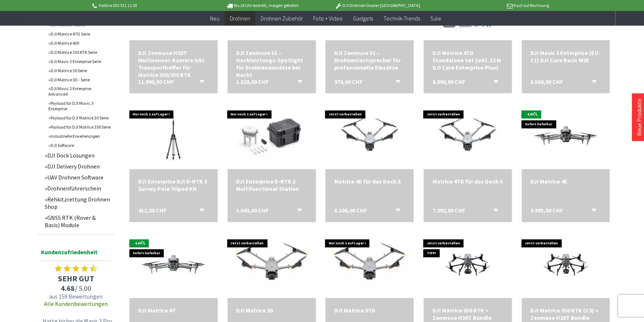 The image size is (644, 322). I want to click on span: Neu, so click(215, 19).